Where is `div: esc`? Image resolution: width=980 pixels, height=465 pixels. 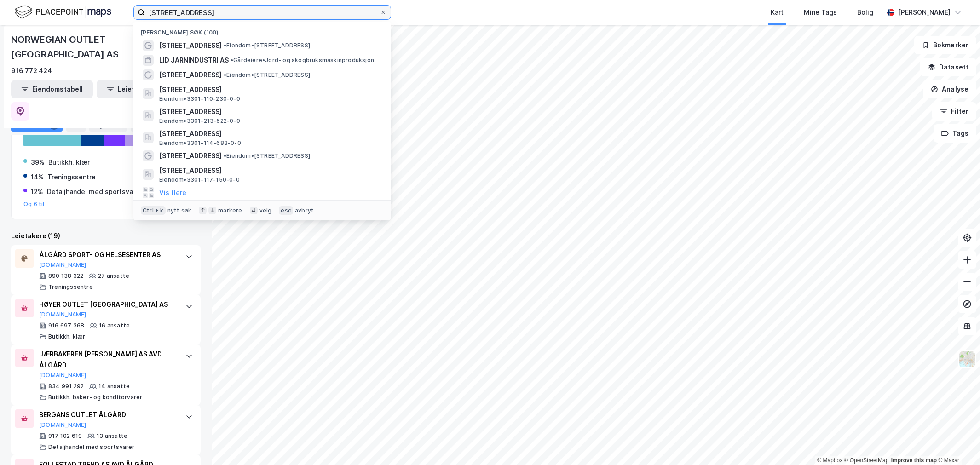
div: esc is located at coordinates (285, 210).